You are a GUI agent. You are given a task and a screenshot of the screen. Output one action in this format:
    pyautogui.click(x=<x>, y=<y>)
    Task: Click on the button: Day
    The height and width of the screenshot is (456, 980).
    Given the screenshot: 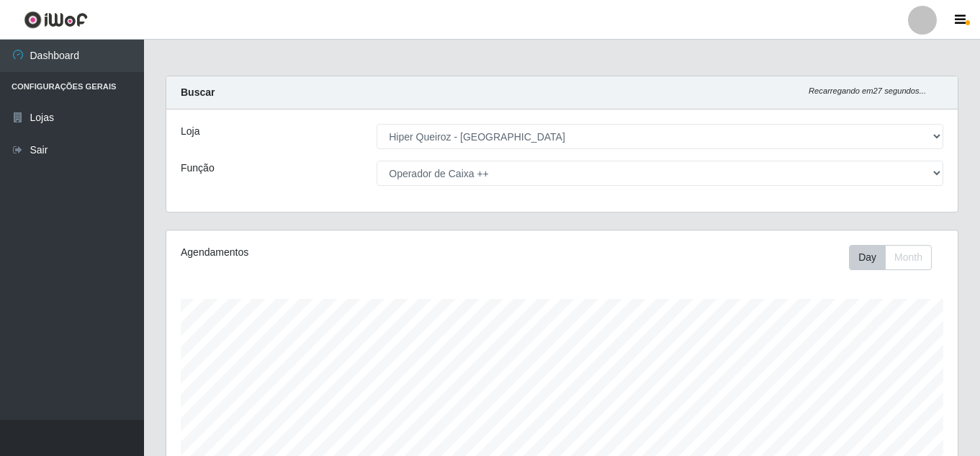 What is the action you would take?
    pyautogui.click(x=867, y=257)
    